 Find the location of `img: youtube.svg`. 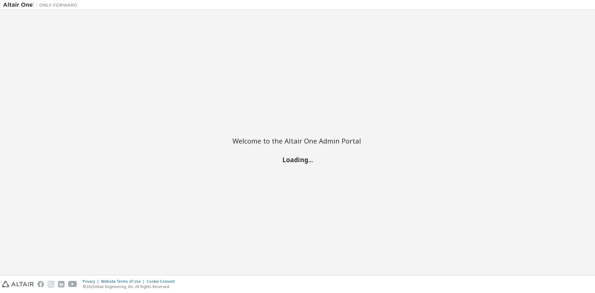

img: youtube.svg is located at coordinates (73, 284).